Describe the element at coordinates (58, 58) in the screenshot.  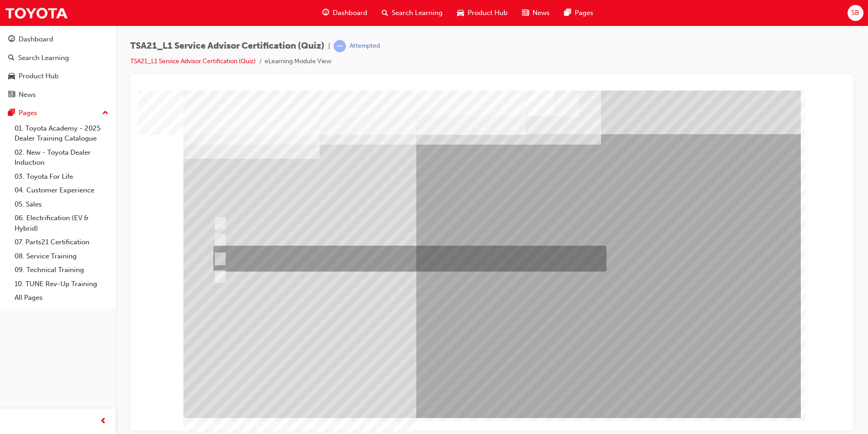
I see `a: Search Learning` at that location.